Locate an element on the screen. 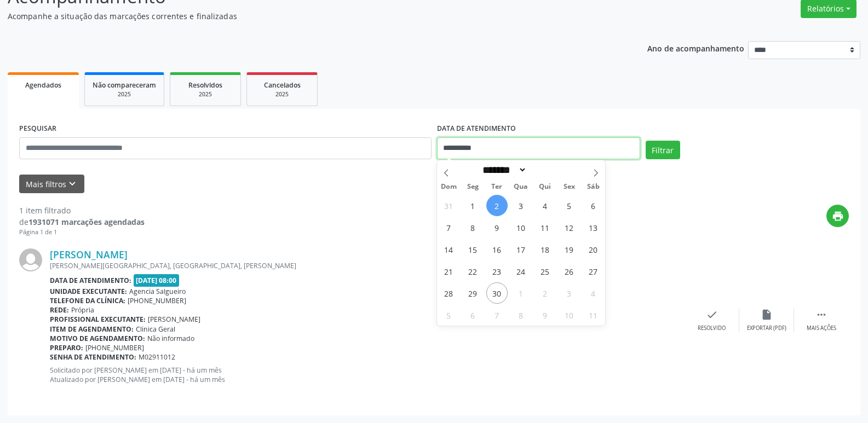  span: Setembro 4, 2025 is located at coordinates (545, 205).